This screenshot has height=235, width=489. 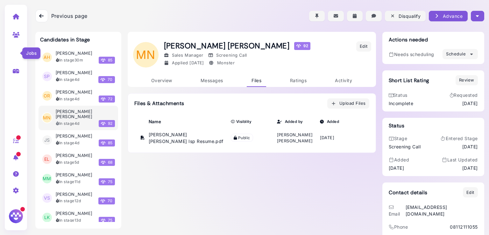 I want to click on div: Incomplete, so click(x=401, y=103).